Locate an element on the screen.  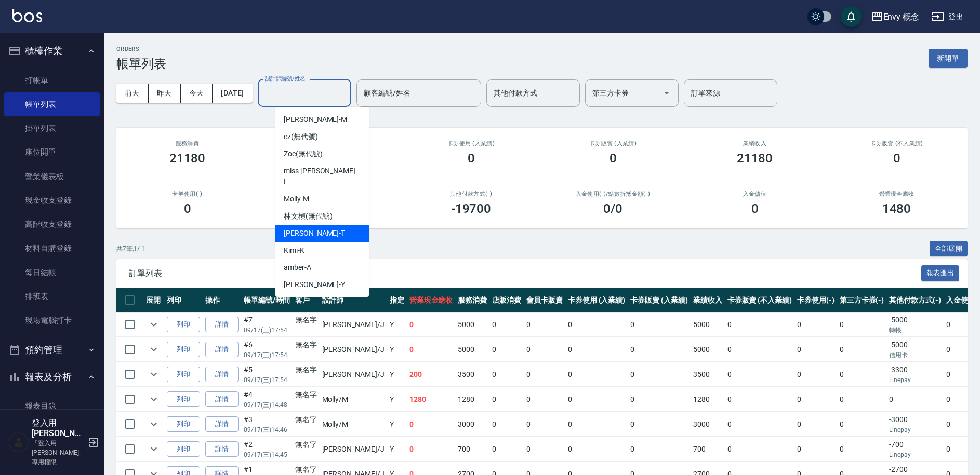
th: 帳單編號/時間 is located at coordinates (266, 300).